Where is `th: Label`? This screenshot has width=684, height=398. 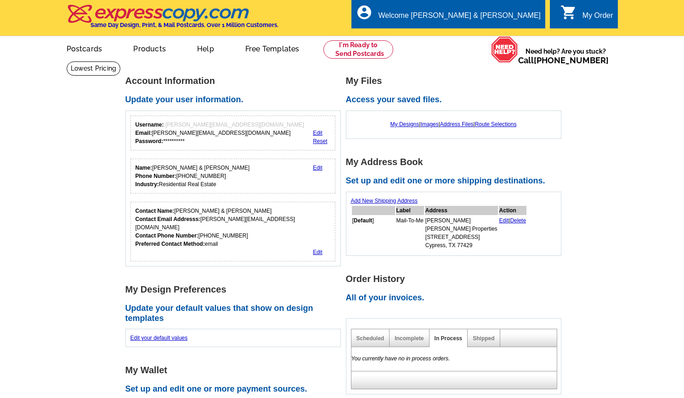
th: Label is located at coordinates (409, 211).